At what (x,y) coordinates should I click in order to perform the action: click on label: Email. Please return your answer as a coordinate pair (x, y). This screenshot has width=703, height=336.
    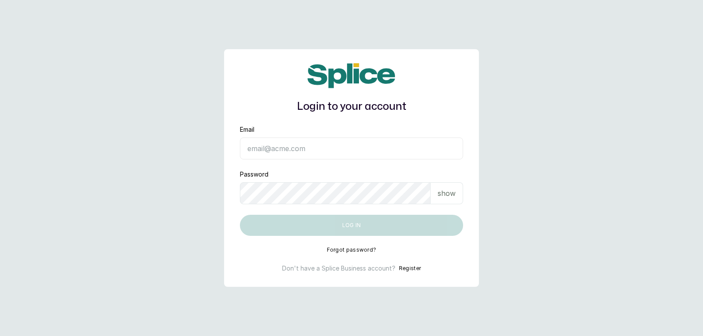
    Looking at the image, I should click on (247, 130).